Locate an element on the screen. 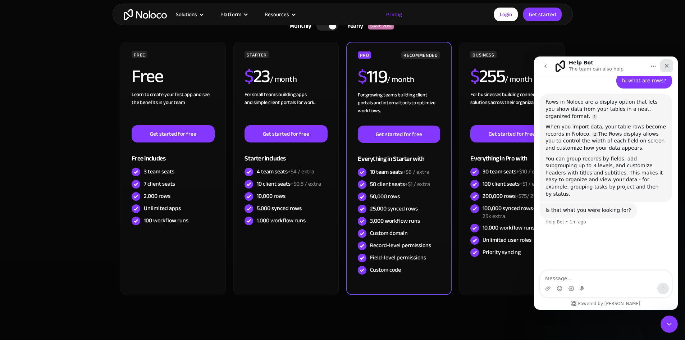 The height and width of the screenshot is (340, 685). div: Help Bot • 1m ago is located at coordinates (32, 165).